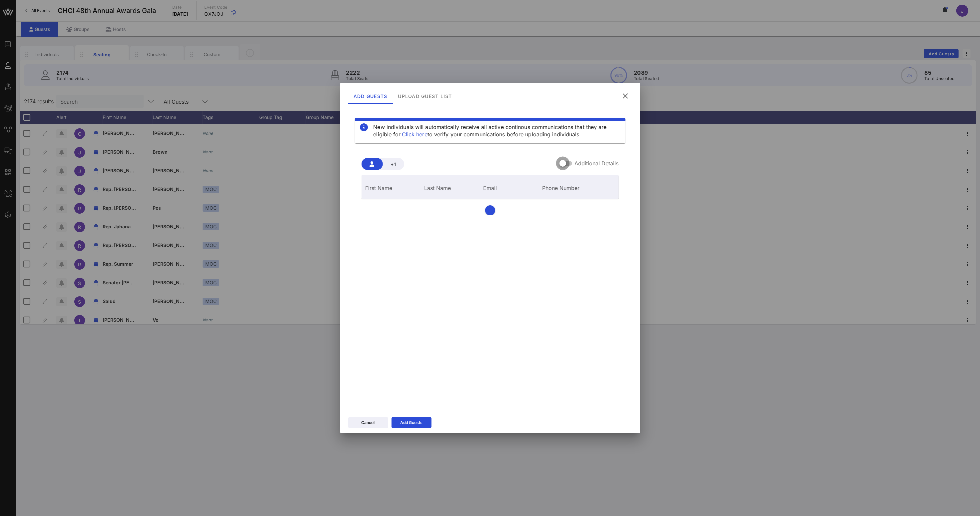  Describe the element at coordinates (412, 423) in the screenshot. I see `button: Add Guests` at that location.